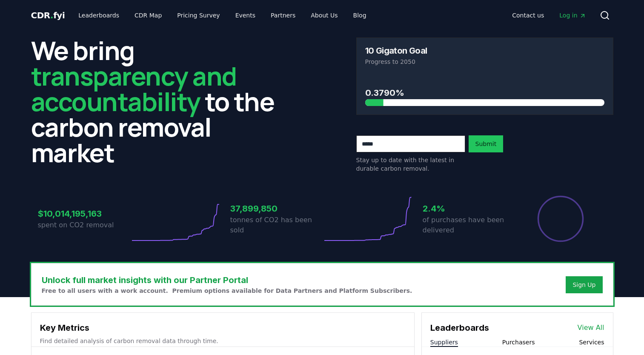  What do you see at coordinates (486, 144) in the screenshot?
I see `button: Submit` at bounding box center [486, 144].